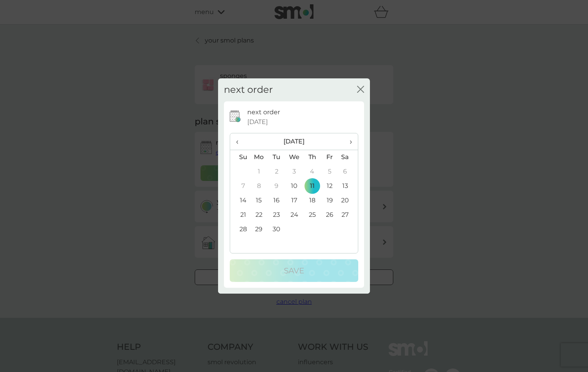 This screenshot has width=588, height=372. I want to click on th: Mo, so click(259, 157).